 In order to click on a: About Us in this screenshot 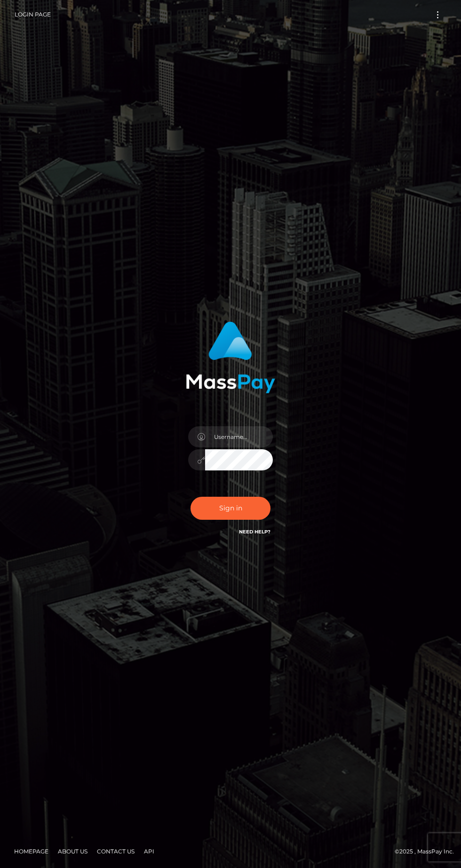, I will do `click(72, 851)`.